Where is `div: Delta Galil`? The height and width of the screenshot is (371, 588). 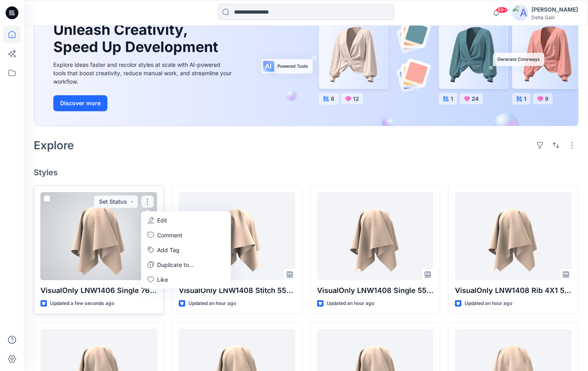
div: Delta Galil is located at coordinates (555, 18).